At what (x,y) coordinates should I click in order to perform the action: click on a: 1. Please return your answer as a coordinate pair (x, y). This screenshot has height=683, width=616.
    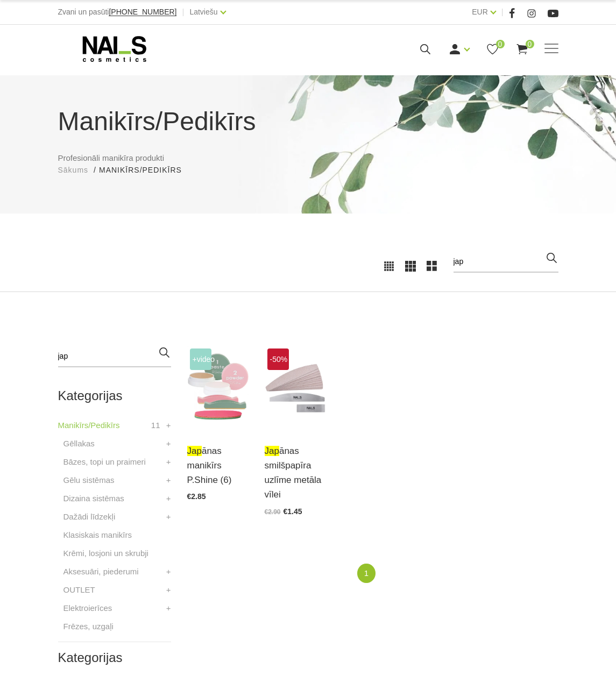
    Looking at the image, I should click on (367, 573).